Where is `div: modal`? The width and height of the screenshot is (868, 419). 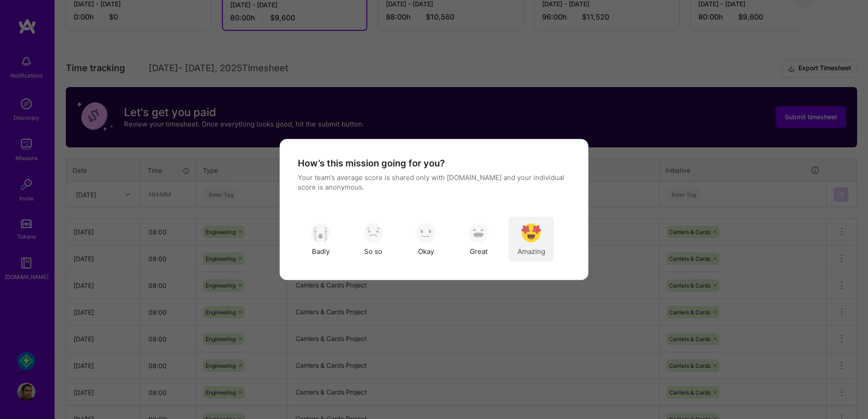 div: modal is located at coordinates (434, 210).